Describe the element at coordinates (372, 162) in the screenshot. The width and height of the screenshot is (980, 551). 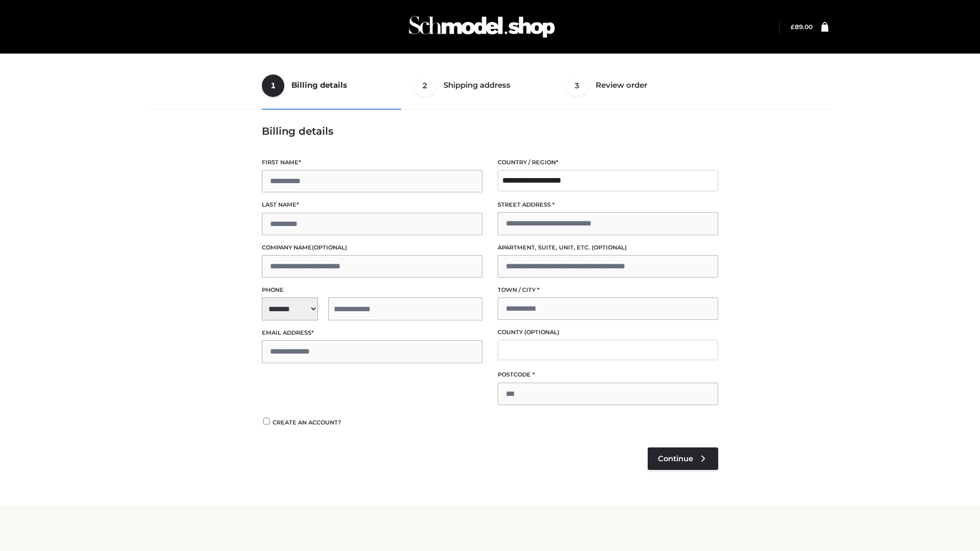
I see `label: First name` at that location.